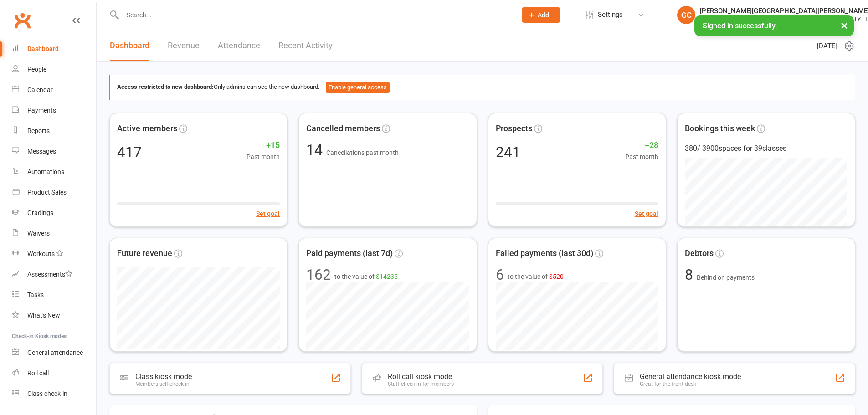 The image size is (868, 415). What do you see at coordinates (482, 87) in the screenshot?
I see `div: Only admins can see the new dashboard.` at bounding box center [482, 87].